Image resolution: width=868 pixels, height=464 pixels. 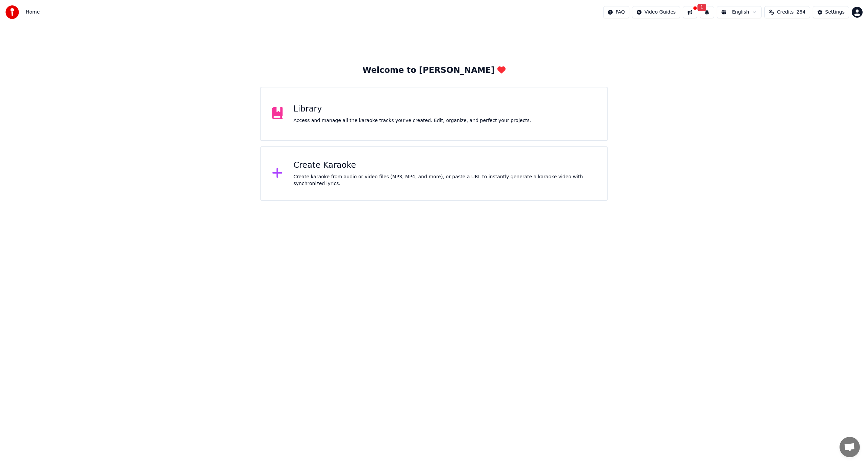 I want to click on div: Access and manage all the karaoke tracks you’ve created. Edit, organize, and perfect your projects., so click(x=412, y=121).